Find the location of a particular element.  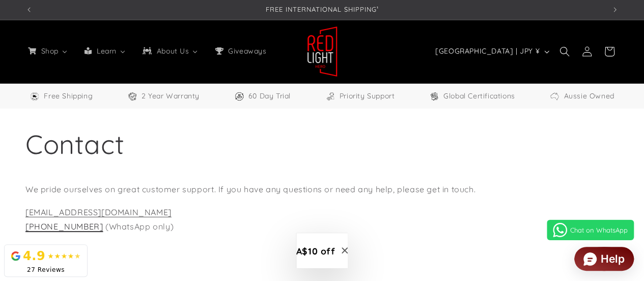

img: Free Shipping Icon is located at coordinates (35, 96).